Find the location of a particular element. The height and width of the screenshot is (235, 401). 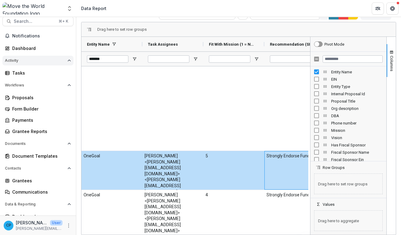

span: Drag here to aggregate is located at coordinates (348, 221).